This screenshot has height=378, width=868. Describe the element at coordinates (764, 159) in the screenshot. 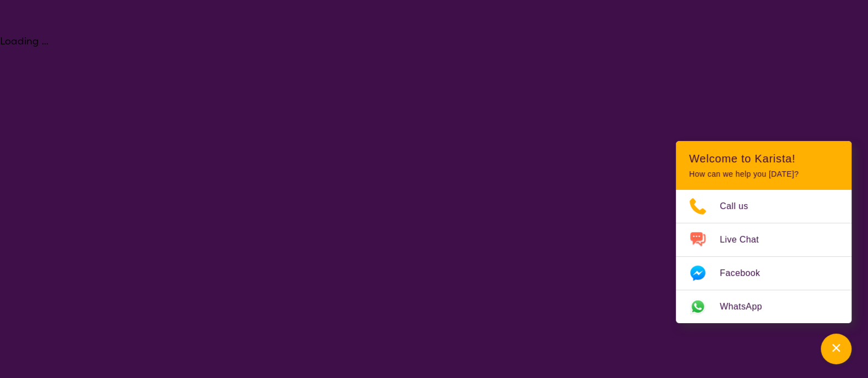

I see `h2: Welcome to Karista!` at that location.